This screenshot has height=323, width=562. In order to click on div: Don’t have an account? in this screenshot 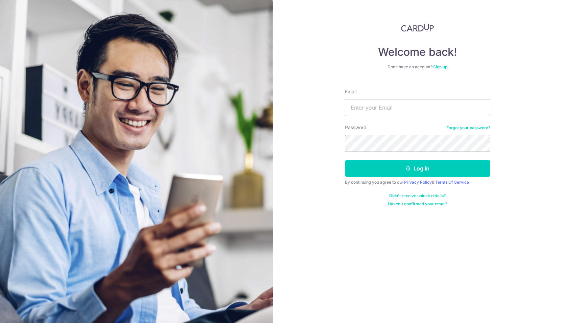, I will do `click(417, 67)`.